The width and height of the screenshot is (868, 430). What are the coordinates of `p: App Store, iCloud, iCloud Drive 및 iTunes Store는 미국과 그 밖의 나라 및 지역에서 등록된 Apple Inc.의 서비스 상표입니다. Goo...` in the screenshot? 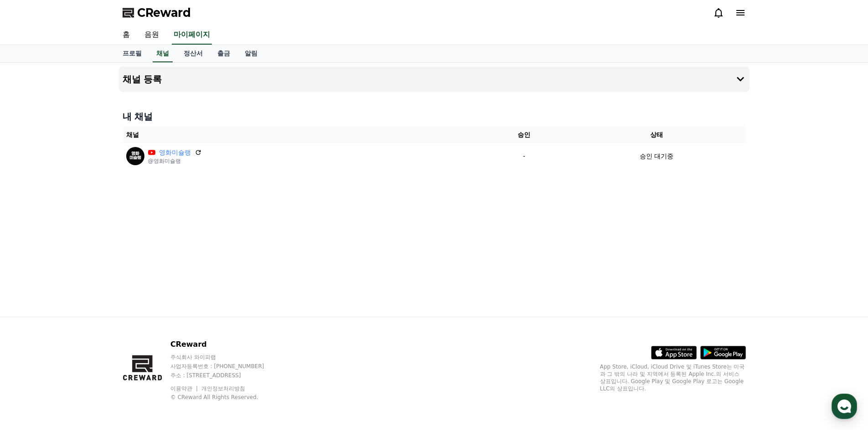 It's located at (673, 378).